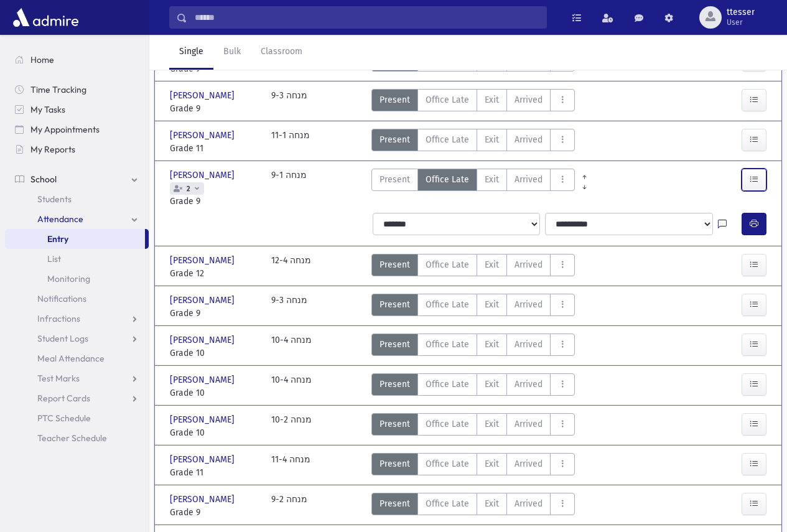 This screenshot has width=787, height=532. I want to click on div: 10-4 מנחה, so click(291, 347).